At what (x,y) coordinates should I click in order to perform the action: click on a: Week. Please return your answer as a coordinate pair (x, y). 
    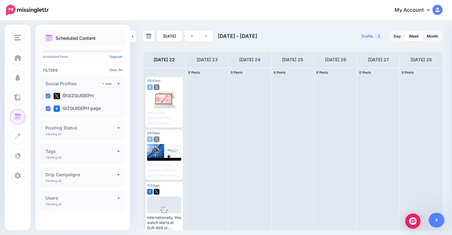
    Looking at the image, I should click on (414, 36).